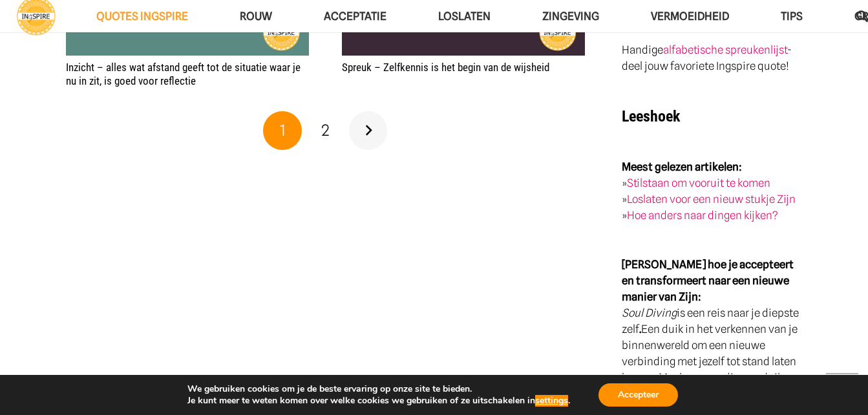  Describe the element at coordinates (551, 400) in the screenshot. I see `button: settings` at that location.